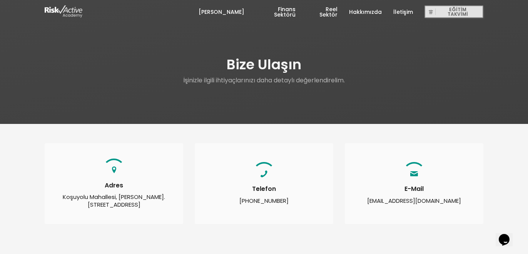 This screenshot has height=254, width=528. I want to click on button: EĞİTİM TAKVİMİ, so click(454, 12).